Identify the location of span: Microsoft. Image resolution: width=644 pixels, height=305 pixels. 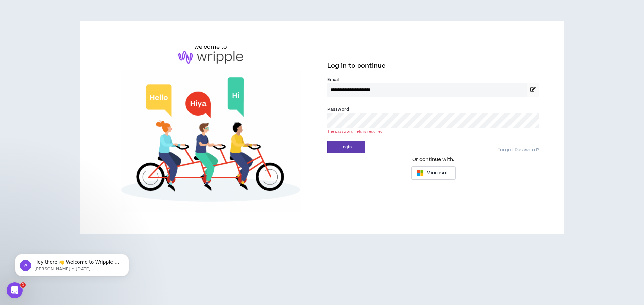
(438, 173).